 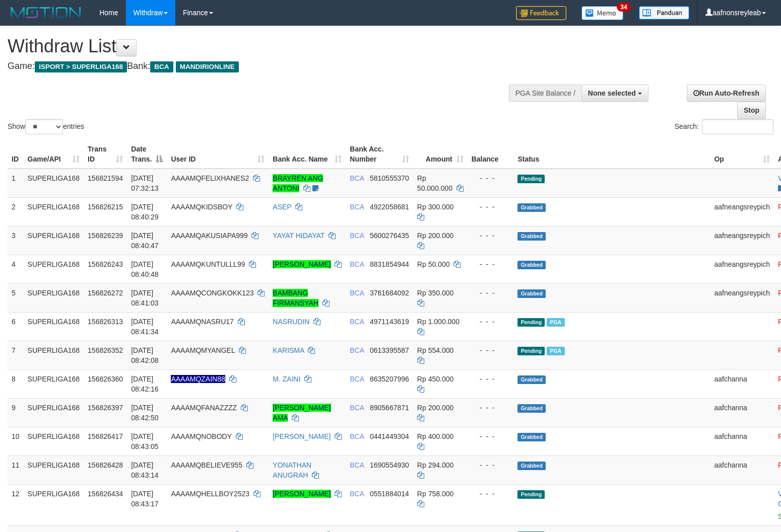 I want to click on a: KARISMA, so click(x=288, y=350).